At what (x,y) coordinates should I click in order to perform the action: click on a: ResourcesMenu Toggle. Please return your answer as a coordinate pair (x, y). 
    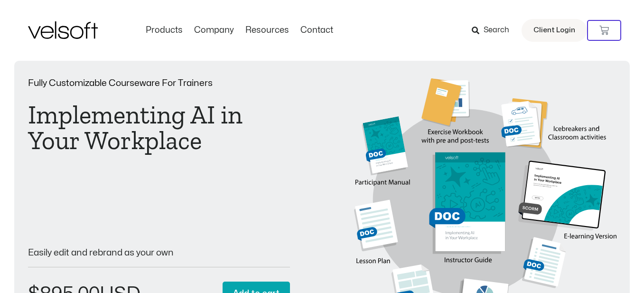
    Looking at the image, I should click on (267, 31).